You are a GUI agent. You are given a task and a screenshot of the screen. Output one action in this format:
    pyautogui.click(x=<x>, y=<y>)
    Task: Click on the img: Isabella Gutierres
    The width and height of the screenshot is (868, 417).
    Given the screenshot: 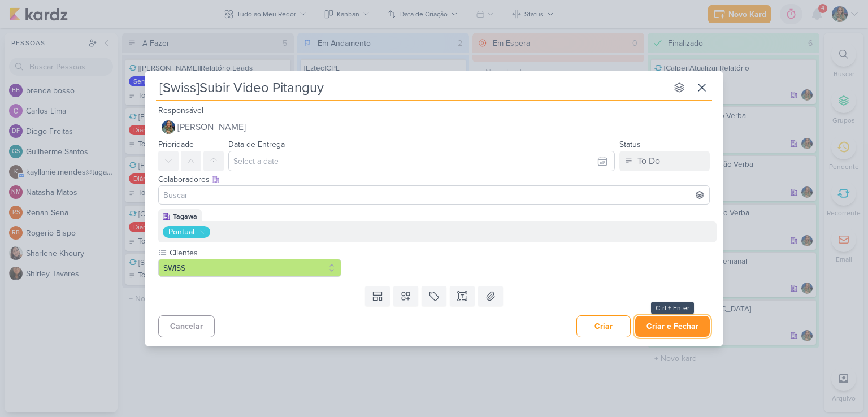 What is the action you would take?
    pyautogui.click(x=168, y=127)
    